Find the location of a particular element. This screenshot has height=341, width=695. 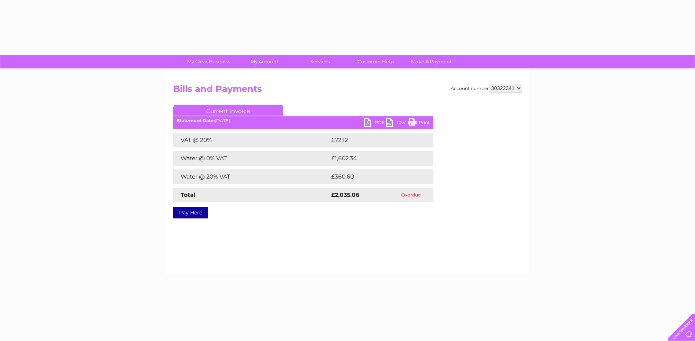

a: Pay Here is located at coordinates (190, 213).